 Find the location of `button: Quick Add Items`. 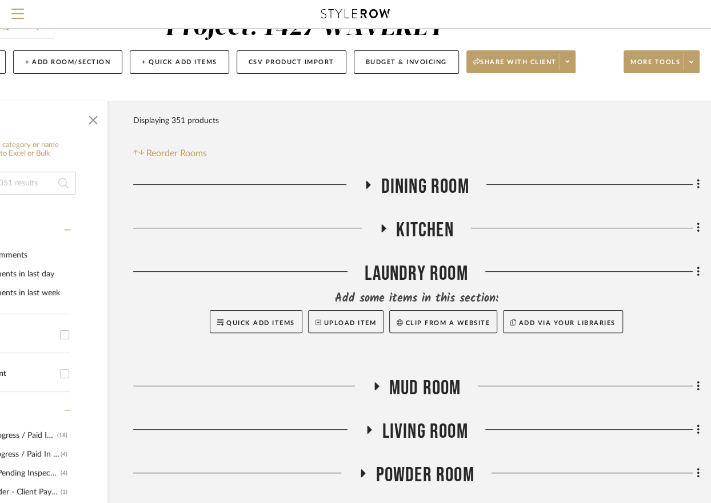

button: Quick Add Items is located at coordinates (256, 321).